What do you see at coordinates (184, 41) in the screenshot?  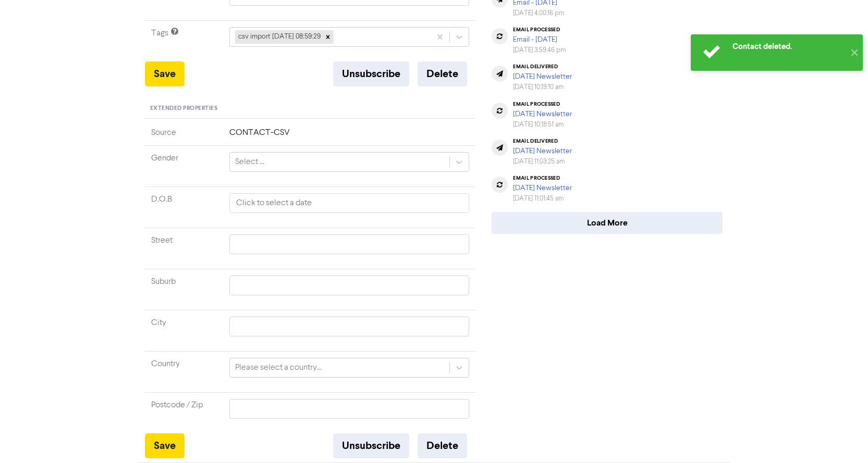 I see `td: Tags` at bounding box center [184, 41].